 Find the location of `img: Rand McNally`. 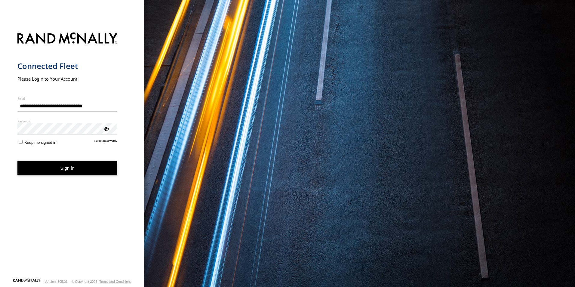

img: Rand McNally is located at coordinates (67, 39).